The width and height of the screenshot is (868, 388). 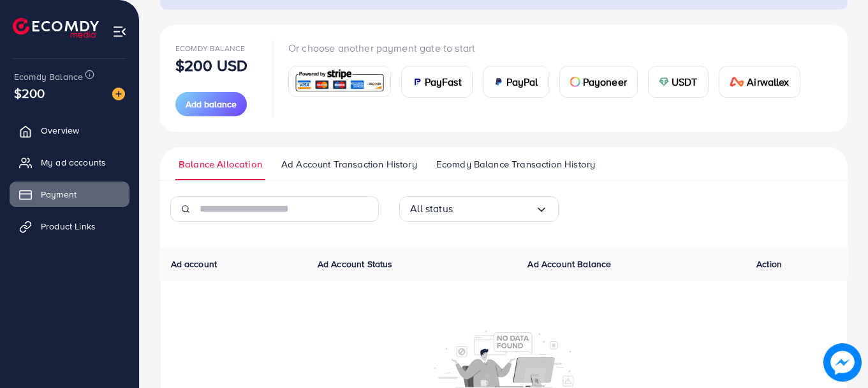 I want to click on span: $200, so click(x=29, y=93).